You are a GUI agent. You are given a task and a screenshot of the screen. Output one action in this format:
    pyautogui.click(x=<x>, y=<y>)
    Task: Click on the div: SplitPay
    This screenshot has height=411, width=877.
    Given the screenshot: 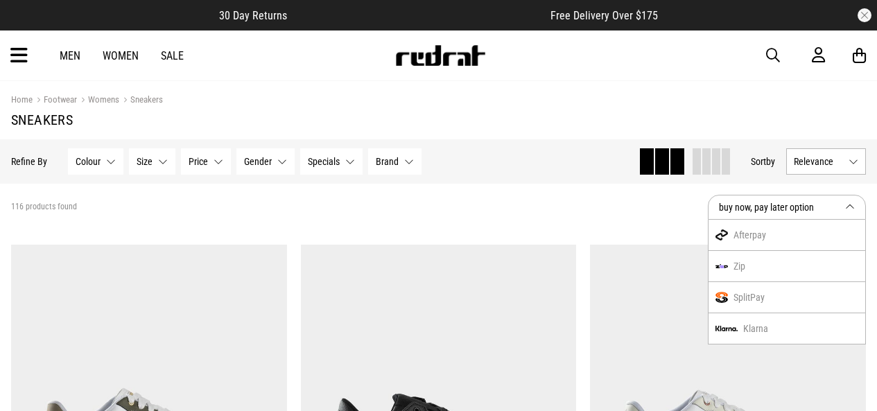 What is the action you would take?
    pyautogui.click(x=787, y=297)
    